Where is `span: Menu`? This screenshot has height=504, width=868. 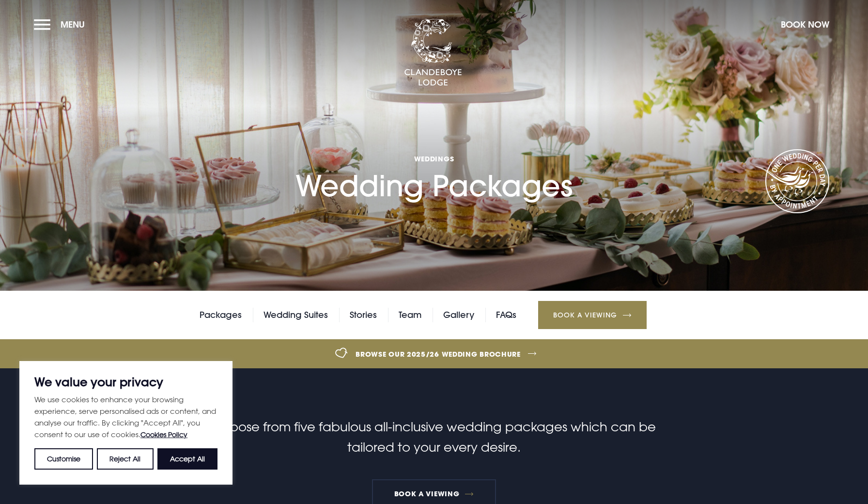
span: Menu is located at coordinates (73, 24).